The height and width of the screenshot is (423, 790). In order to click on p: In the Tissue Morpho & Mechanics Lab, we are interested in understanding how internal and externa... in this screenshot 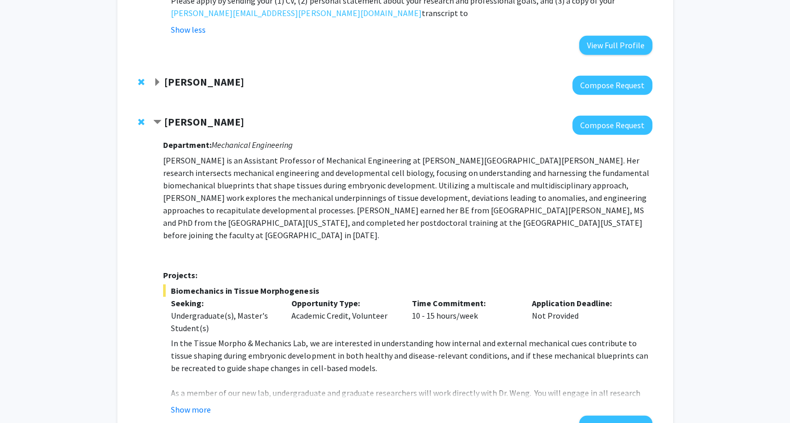, I will do `click(411, 356)`.